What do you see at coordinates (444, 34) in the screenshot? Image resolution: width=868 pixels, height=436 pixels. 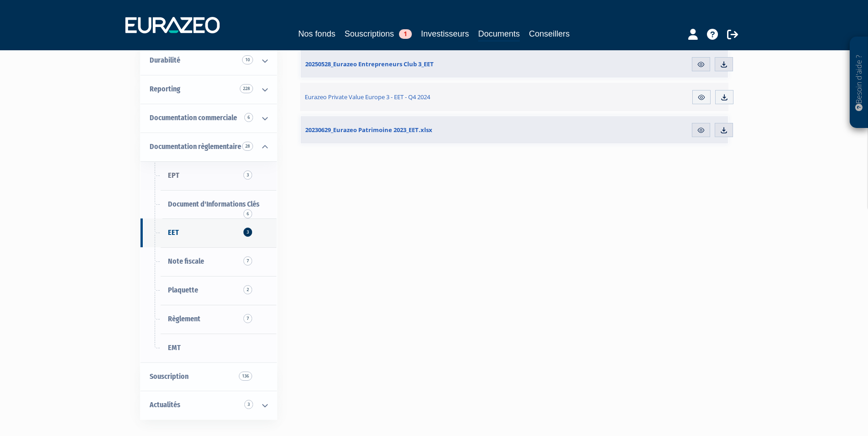 I see `a: Investisseurs` at bounding box center [444, 34].